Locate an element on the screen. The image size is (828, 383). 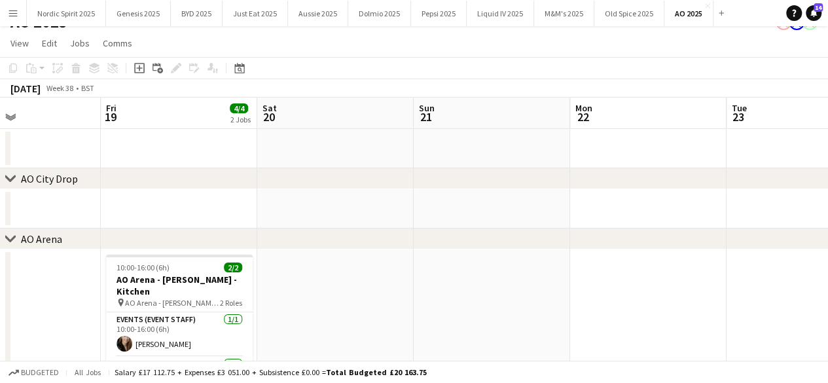
button: M&M's 2025 is located at coordinates (564, 13).